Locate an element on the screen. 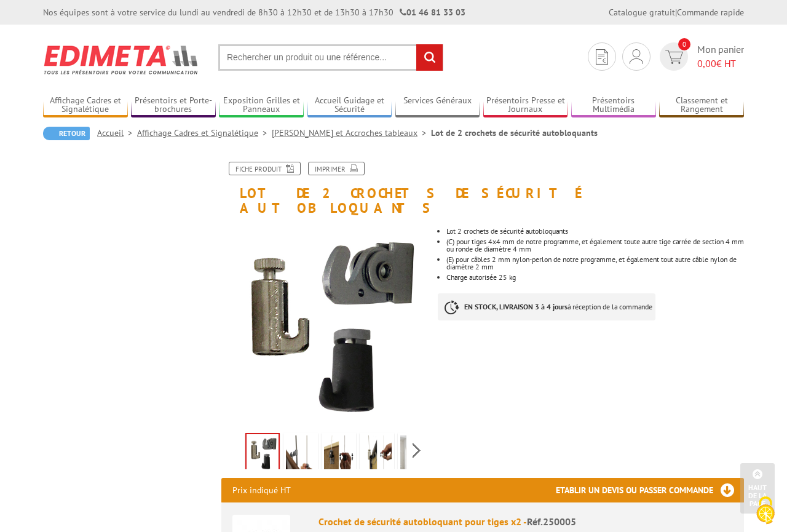 This screenshot has height=532, width=787. a: Haut de la page is located at coordinates (758, 489).